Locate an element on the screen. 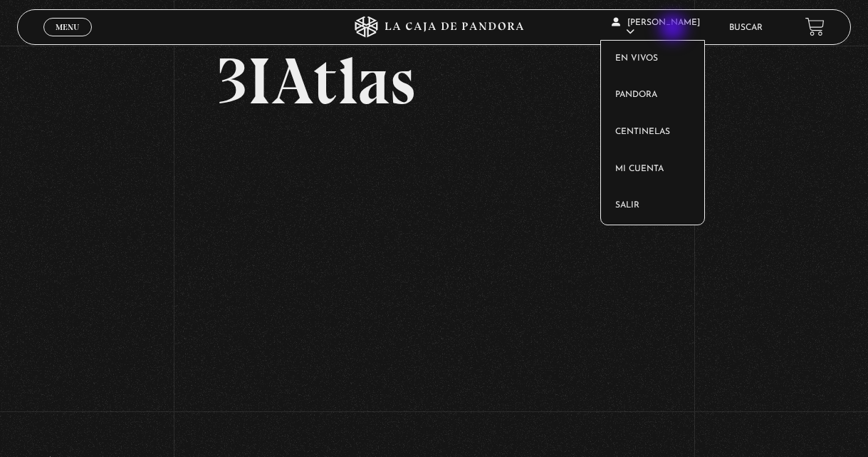 This screenshot has width=868, height=457. a: View your shopping cart is located at coordinates (814, 26).